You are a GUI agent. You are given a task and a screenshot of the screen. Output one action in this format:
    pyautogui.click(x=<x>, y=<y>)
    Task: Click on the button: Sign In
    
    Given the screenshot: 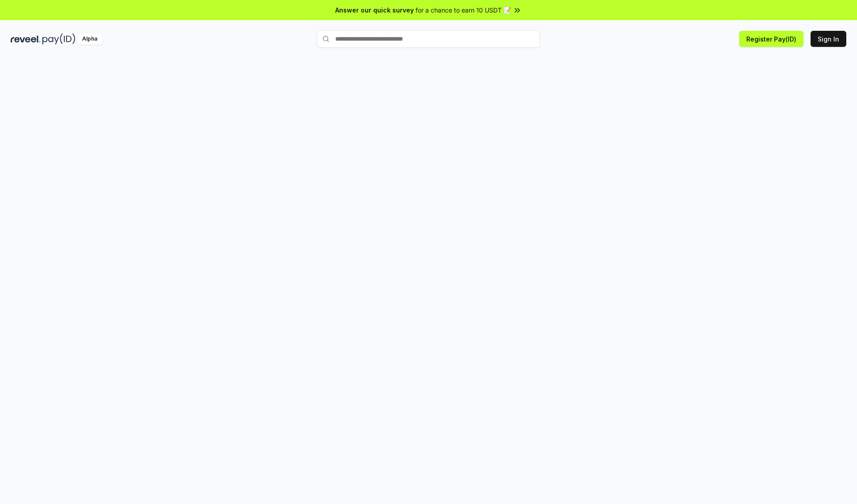 What is the action you would take?
    pyautogui.click(x=829, y=38)
    